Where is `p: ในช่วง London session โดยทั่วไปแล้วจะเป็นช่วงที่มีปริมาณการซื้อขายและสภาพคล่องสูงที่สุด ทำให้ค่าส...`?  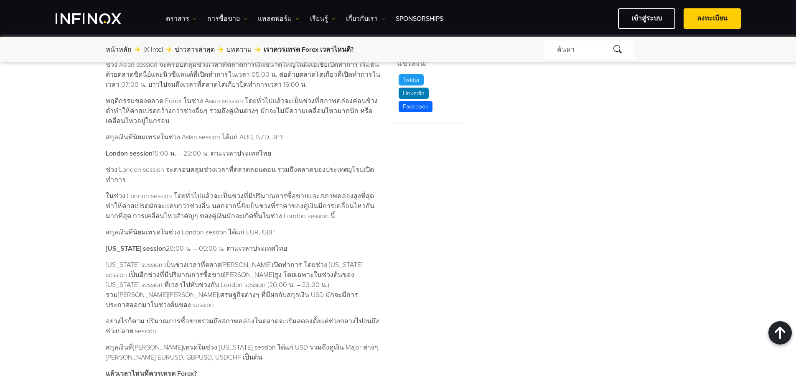 p: ในช่วง London session โดยทั่วไปแล้วจะเป็นช่วงที่มีปริมาณการซื้อขายและสภาพคล่องสูงที่สุด ทำให้ค่าส... is located at coordinates (243, 206).